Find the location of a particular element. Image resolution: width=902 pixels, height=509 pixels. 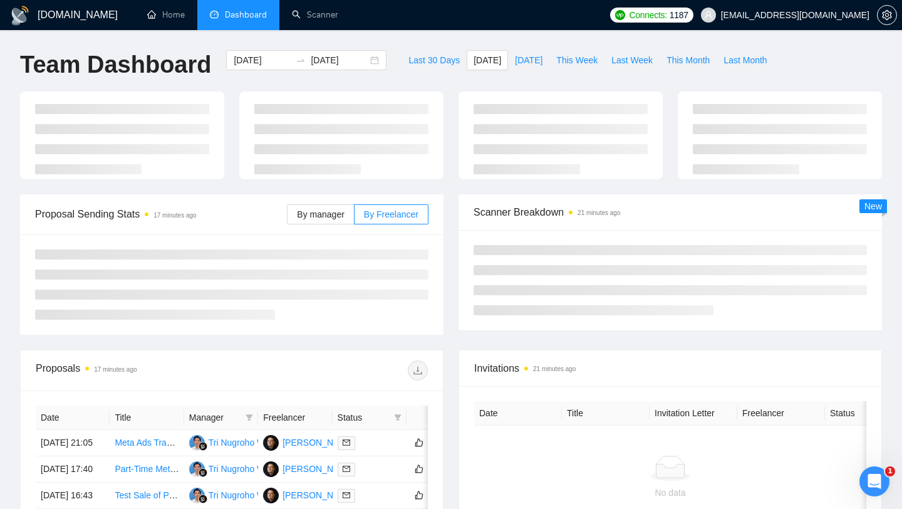

th: Invitation Letter is located at coordinates (693, 413).